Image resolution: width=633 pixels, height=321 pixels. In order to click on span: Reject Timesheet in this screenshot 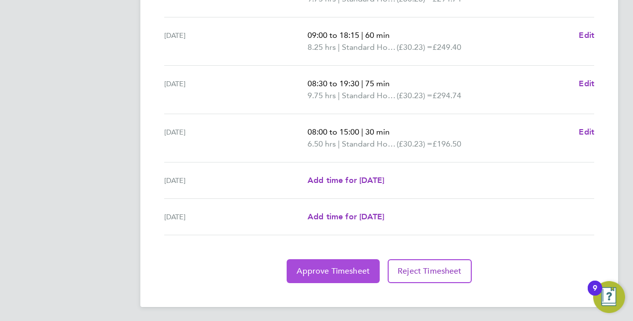, I will do `click(430, 271)`.